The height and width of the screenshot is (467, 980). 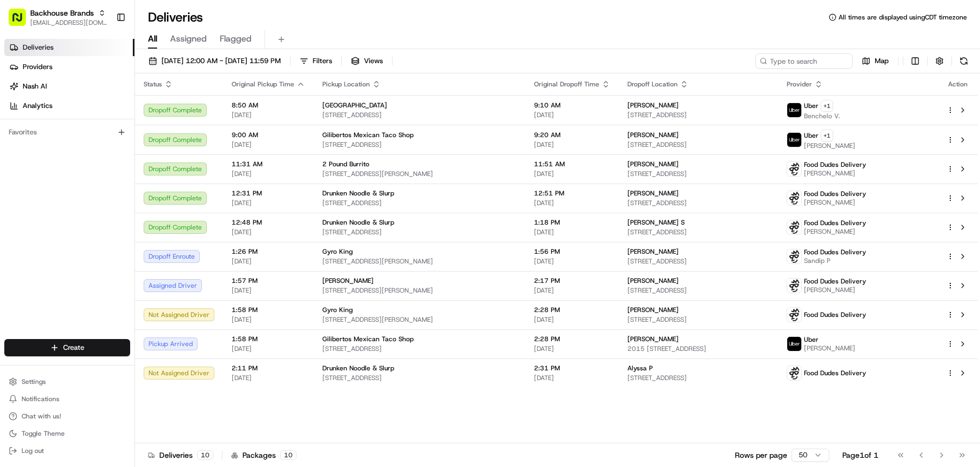 I want to click on span: Assigned, so click(x=188, y=39).